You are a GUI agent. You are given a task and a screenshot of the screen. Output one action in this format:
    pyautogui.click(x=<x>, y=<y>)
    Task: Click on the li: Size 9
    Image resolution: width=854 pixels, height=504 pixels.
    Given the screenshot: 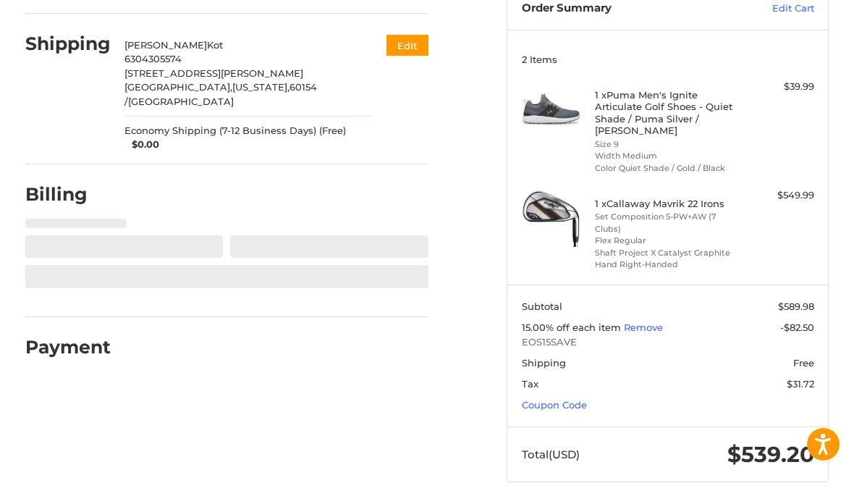 What is the action you would take?
    pyautogui.click(x=666, y=144)
    